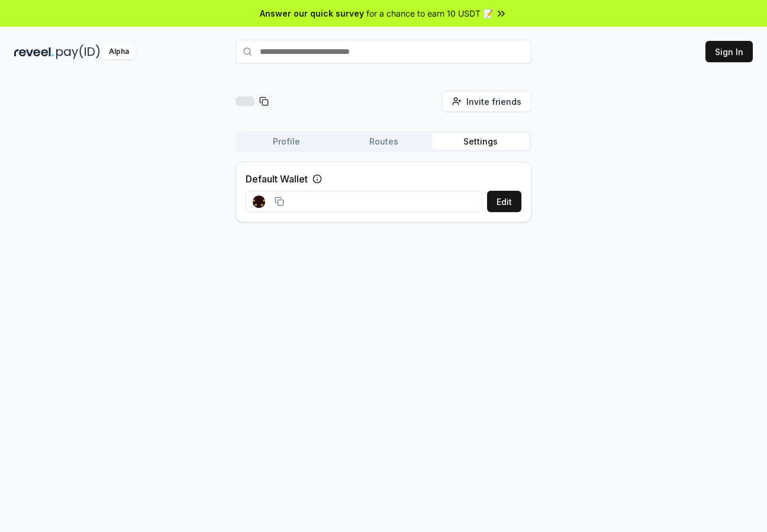  What do you see at coordinates (119, 52) in the screenshot?
I see `div: Alpha` at bounding box center [119, 52].